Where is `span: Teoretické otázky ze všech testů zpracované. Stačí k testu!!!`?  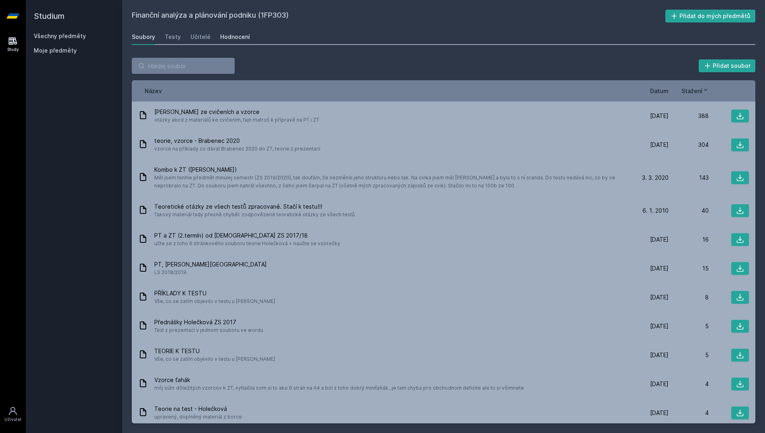
span: Teoretické otázky ze všech testů zpracované. Stačí k testu!!! is located at coordinates (254, 207).